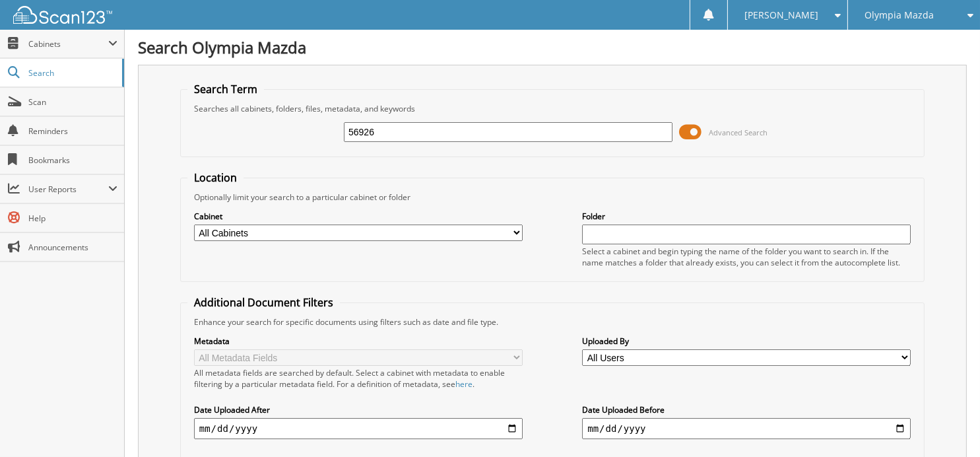 The width and height of the screenshot is (980, 457). I want to click on img: scan123-logo-white.svg, so click(63, 14).